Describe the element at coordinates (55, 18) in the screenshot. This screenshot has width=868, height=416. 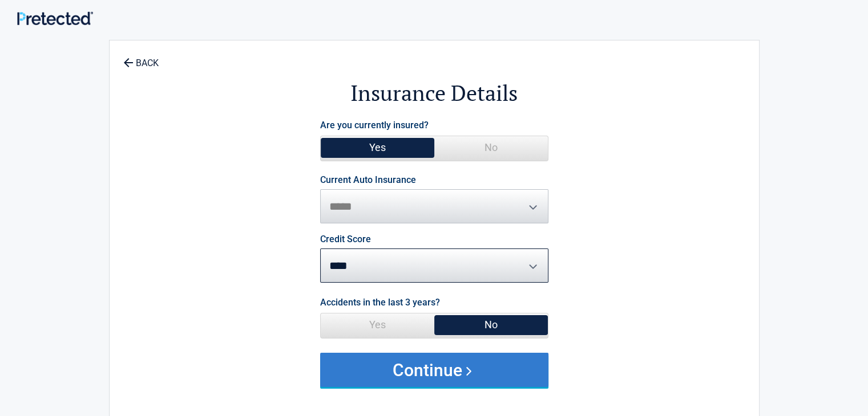
I see `img: Main Logo` at that location.